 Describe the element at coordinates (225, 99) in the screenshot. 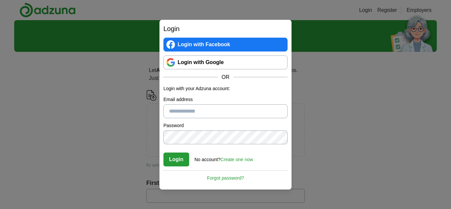

I see `label: Email address` at that location.